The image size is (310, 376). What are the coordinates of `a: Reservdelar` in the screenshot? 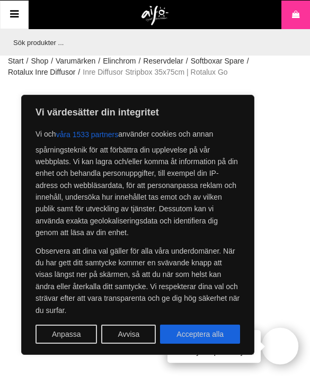 It's located at (163, 61).